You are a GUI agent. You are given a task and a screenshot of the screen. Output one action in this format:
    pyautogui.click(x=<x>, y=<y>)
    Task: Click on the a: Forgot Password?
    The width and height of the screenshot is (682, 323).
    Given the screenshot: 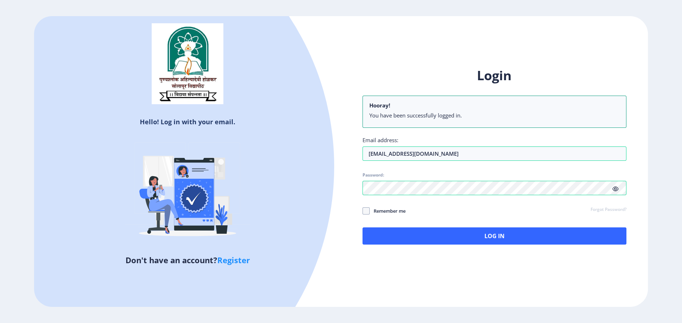 What is the action you would take?
    pyautogui.click(x=608, y=210)
    